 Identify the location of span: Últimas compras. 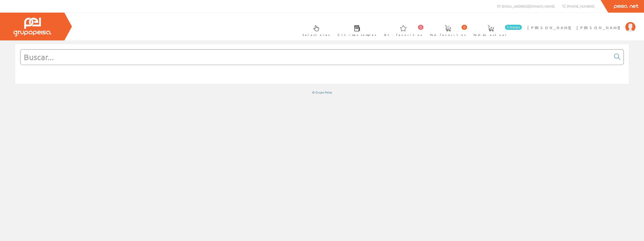
(357, 35).